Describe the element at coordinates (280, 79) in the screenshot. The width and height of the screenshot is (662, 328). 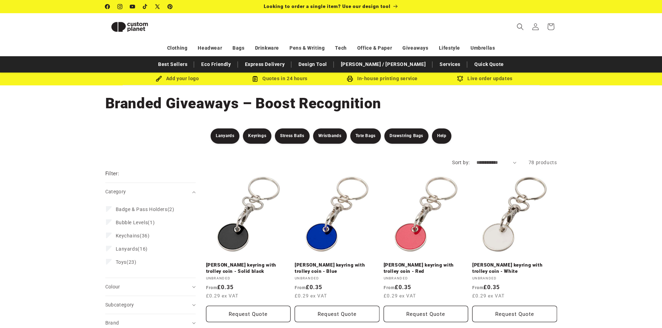
I see `div: Quotes in 24 hours` at that location.